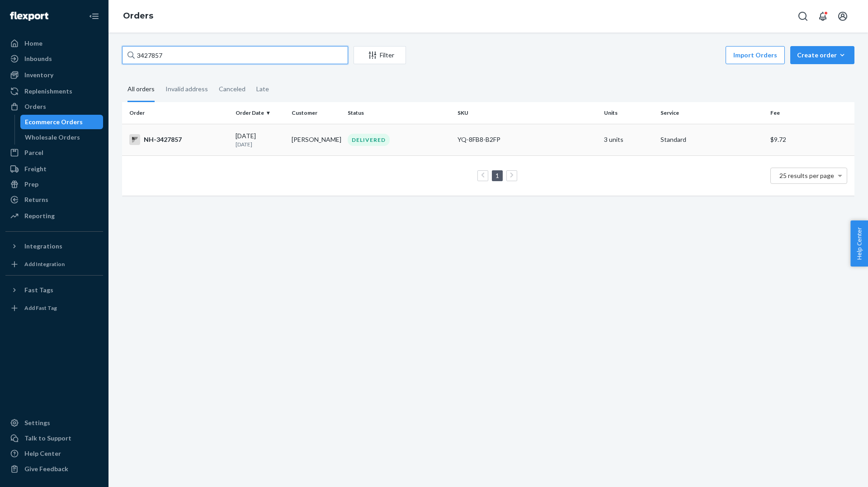 Image resolution: width=868 pixels, height=487 pixels. I want to click on div: Add Fast Tag, so click(41, 307).